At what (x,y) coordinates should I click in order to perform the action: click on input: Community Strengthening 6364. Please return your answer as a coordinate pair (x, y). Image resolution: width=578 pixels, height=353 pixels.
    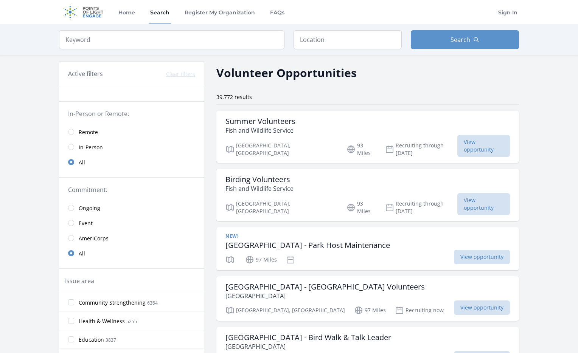
    Looking at the image, I should click on (71, 303).